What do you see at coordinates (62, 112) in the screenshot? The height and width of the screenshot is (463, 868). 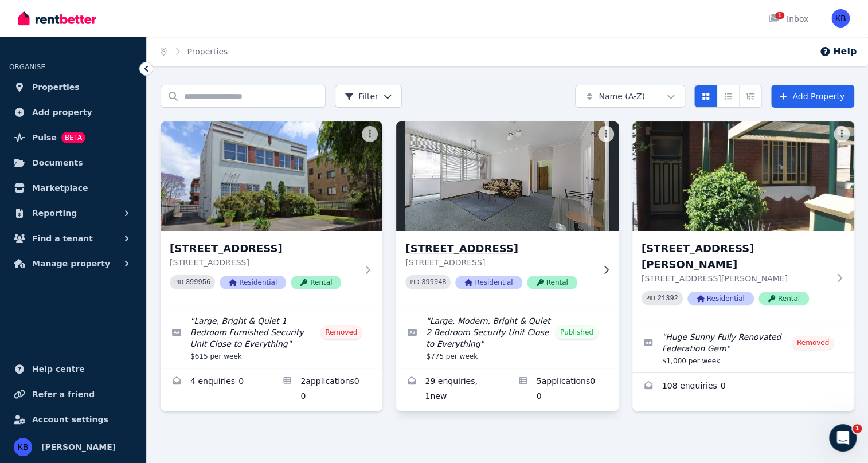 I see `span: Add property` at bounding box center [62, 112].